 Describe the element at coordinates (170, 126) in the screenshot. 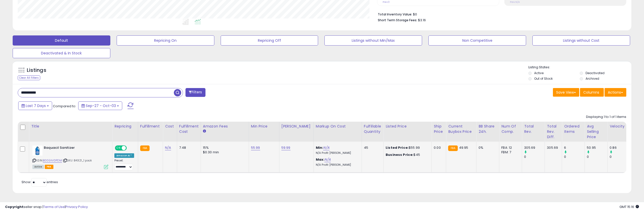

I see `div: Cost` at that location.